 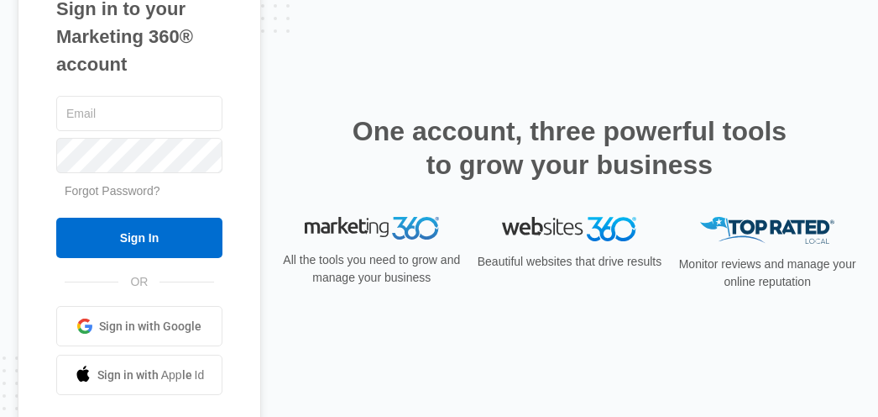 I want to click on a: Sign in with Google, so click(x=139, y=326).